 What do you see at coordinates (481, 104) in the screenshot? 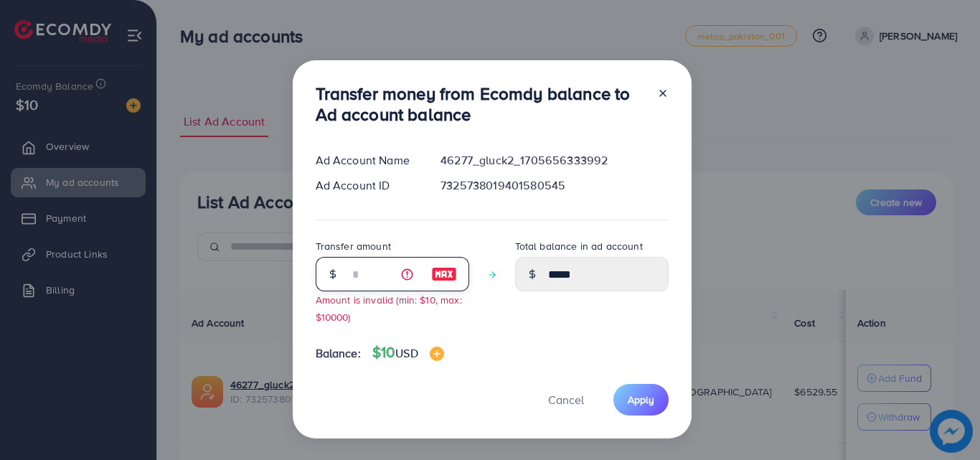
I see `h3: Transfer money from Ecomdy balance to Ad account balance` at bounding box center [481, 104].